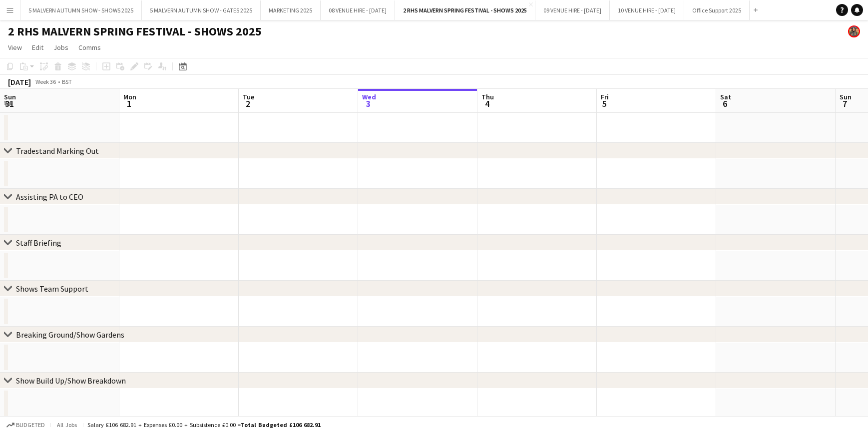 The width and height of the screenshot is (868, 433). What do you see at coordinates (725, 103) in the screenshot?
I see `span: 6` at bounding box center [725, 103].